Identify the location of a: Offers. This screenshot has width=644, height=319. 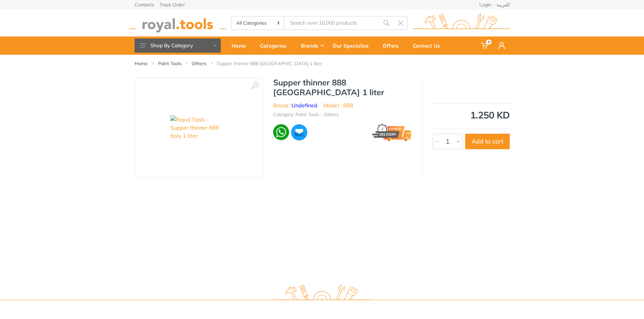
(393, 45).